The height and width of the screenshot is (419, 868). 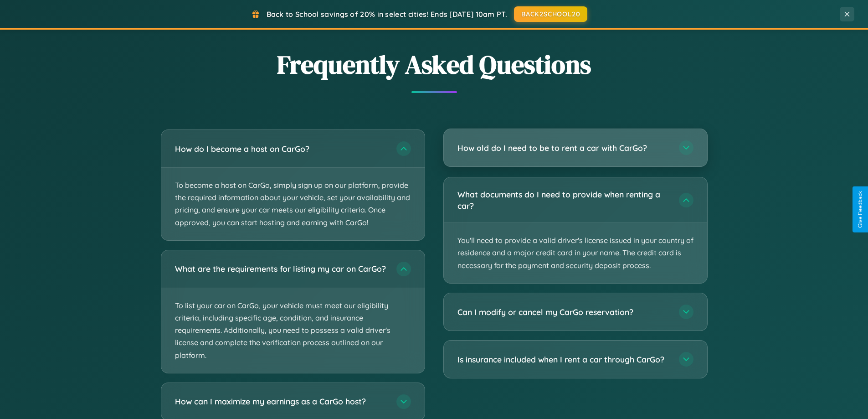 What do you see at coordinates (550, 14) in the screenshot?
I see `button: BACK2SCHOOL20` at bounding box center [550, 14].